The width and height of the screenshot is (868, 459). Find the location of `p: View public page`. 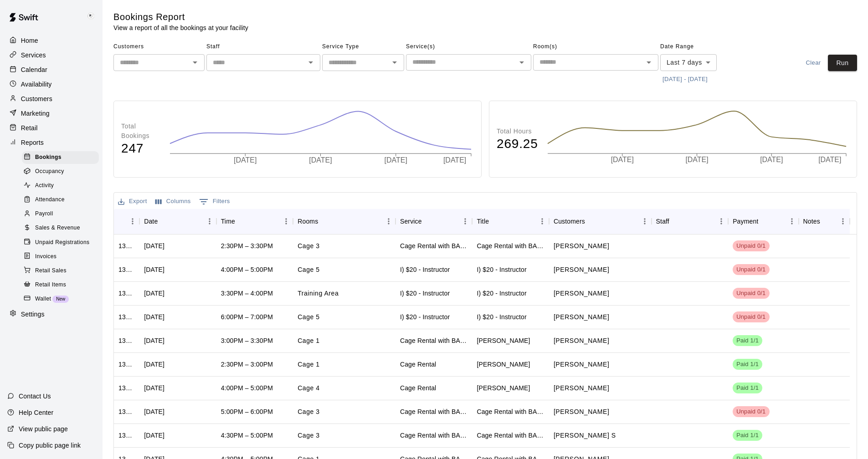

p: View public page is located at coordinates (43, 429).